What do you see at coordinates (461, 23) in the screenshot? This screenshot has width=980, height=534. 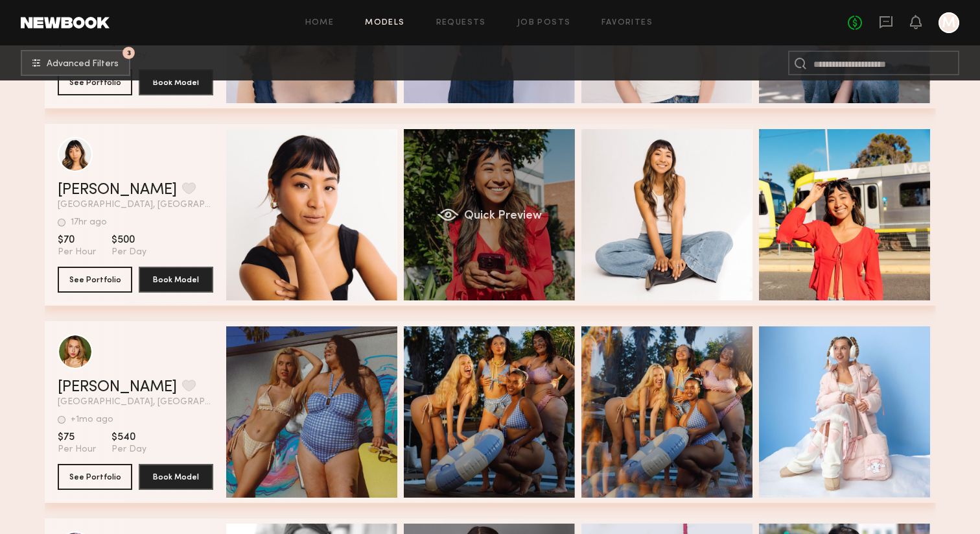 I see `a: Requests` at bounding box center [461, 23].